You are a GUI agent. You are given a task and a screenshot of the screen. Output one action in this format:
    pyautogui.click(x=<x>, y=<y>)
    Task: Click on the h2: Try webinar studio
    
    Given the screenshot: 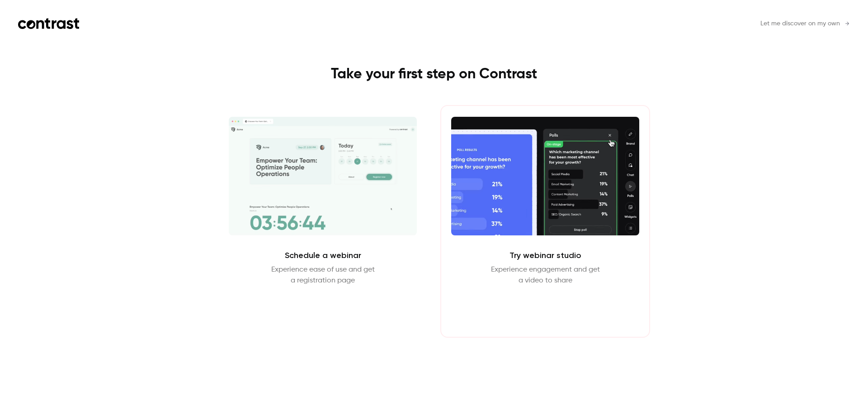 What is the action you would take?
    pyautogui.click(x=545, y=255)
    